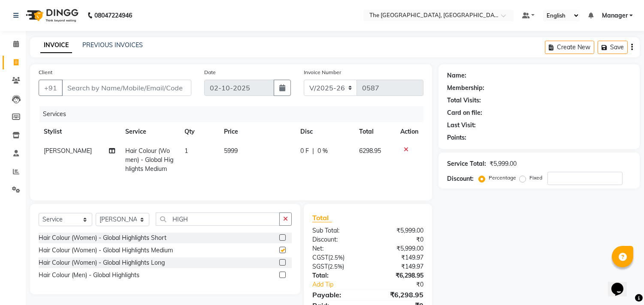 This screenshot has width=644, height=305. Describe the element at coordinates (503, 178) in the screenshot. I see `label: Percentage` at that location.